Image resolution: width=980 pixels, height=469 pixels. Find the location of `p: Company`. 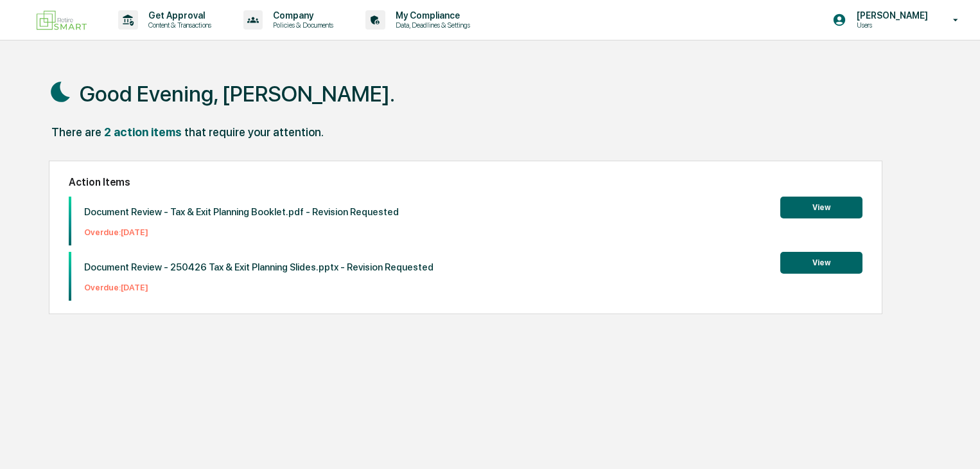

p: Company is located at coordinates (301, 15).